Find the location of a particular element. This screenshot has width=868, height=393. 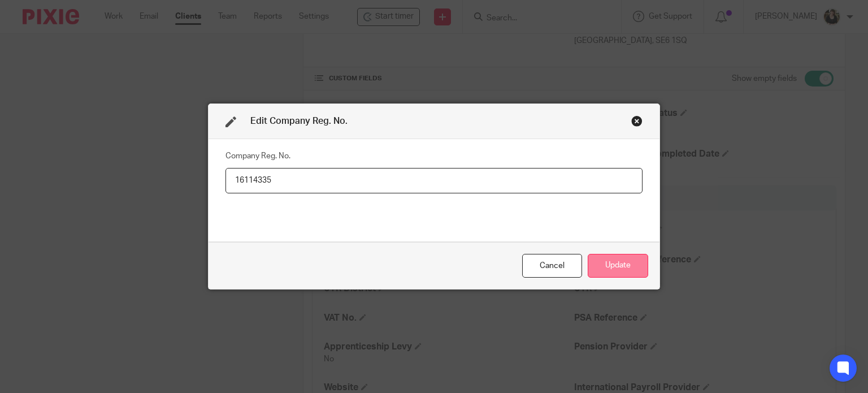

button: Update is located at coordinates (618, 266).